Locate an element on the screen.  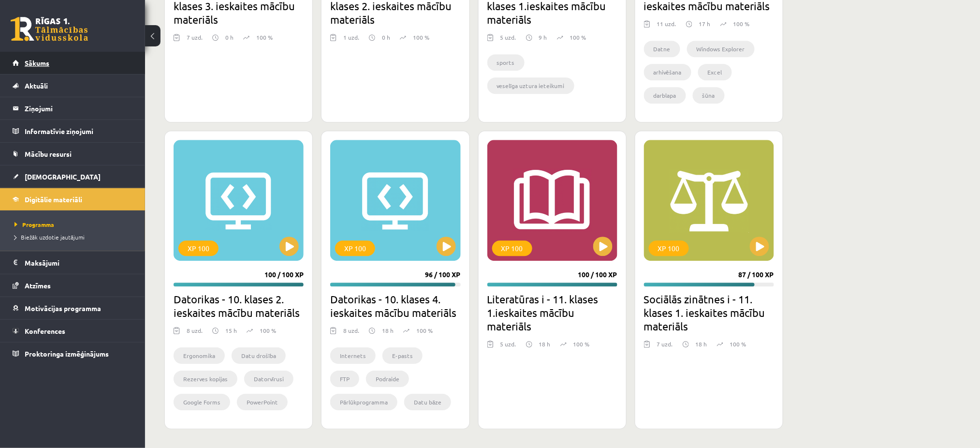
legend: Maksājumi is located at coordinates (78, 263).